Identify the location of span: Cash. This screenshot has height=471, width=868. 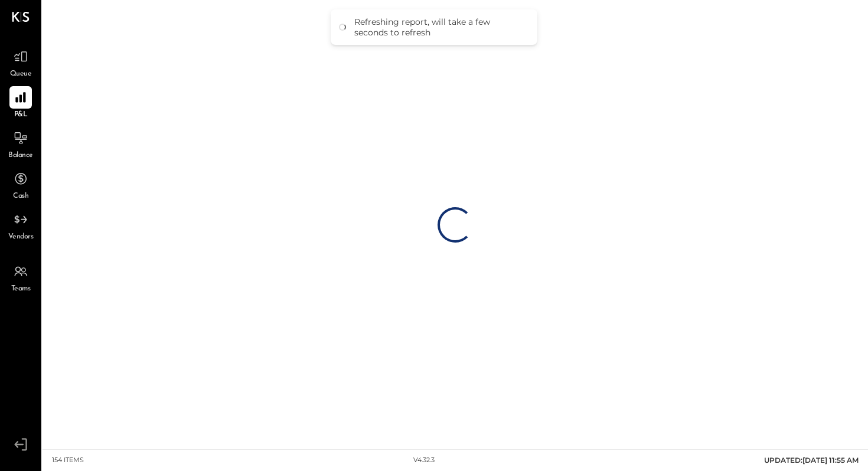
(21, 196).